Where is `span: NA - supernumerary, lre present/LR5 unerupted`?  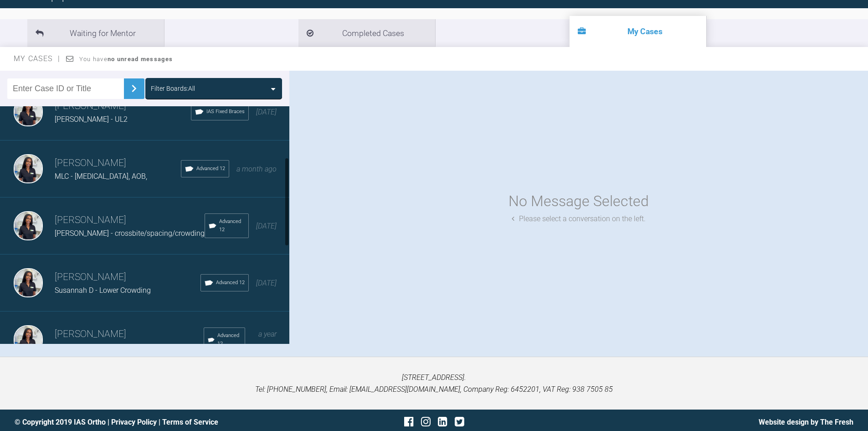
span: NA - supernumerary, lre present/LR5 unerupted is located at coordinates (129, 347).